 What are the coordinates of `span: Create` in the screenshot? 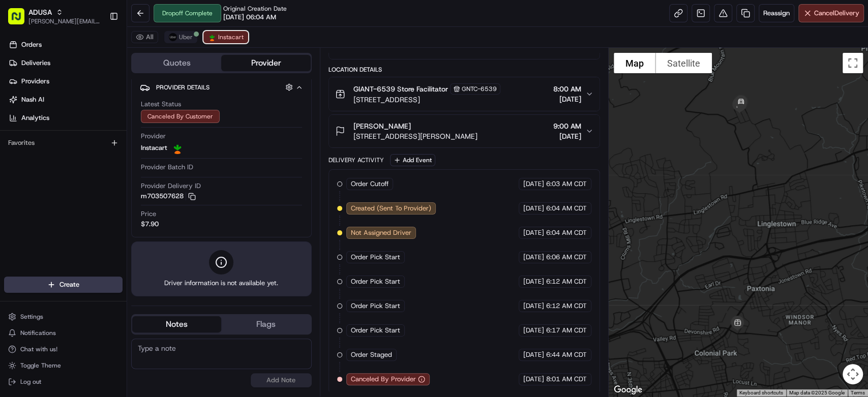 It's located at (70, 285).